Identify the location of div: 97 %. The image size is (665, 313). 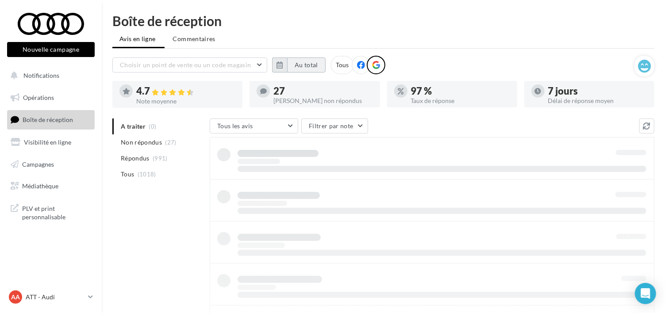
(460, 91).